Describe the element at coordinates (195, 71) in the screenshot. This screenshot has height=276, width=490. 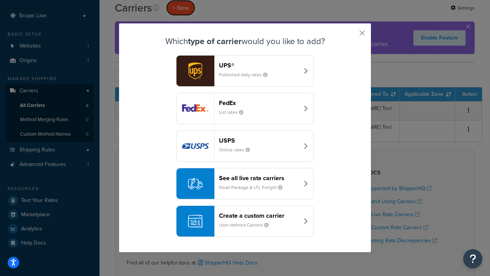
I see `img: ups logo` at that location.